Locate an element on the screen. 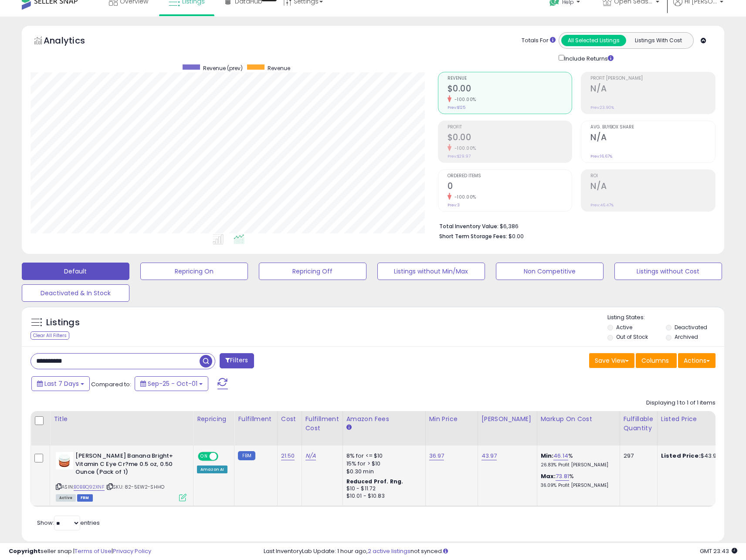 This screenshot has height=560, width=746. a: Privacy Policy is located at coordinates (132, 551).